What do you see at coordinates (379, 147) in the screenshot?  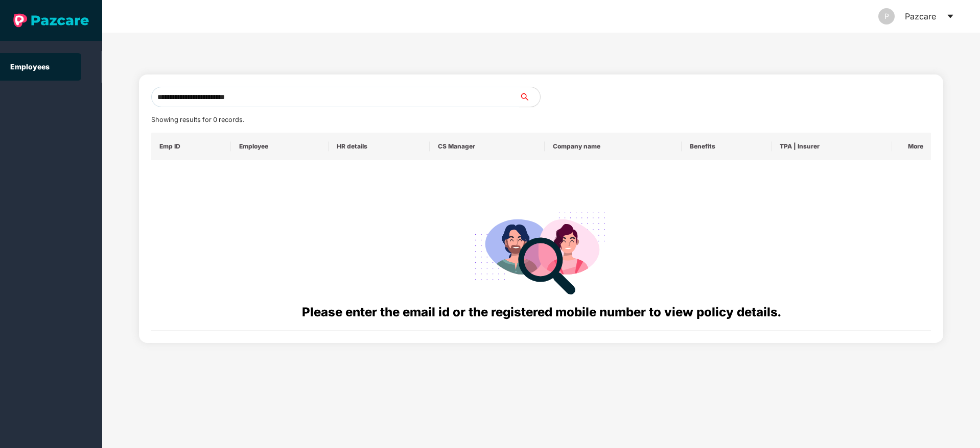 I see `th: HR details` at bounding box center [379, 147].